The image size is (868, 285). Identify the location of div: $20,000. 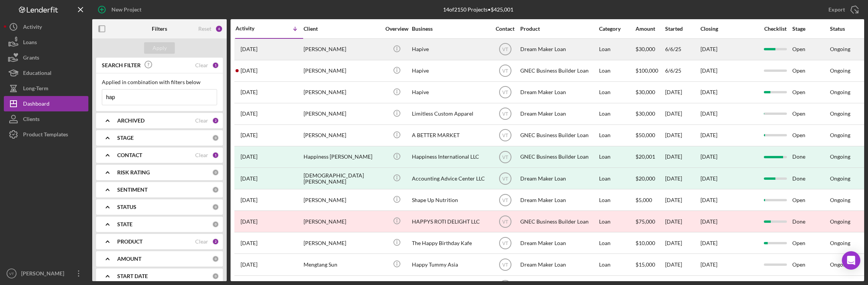
(650, 178).